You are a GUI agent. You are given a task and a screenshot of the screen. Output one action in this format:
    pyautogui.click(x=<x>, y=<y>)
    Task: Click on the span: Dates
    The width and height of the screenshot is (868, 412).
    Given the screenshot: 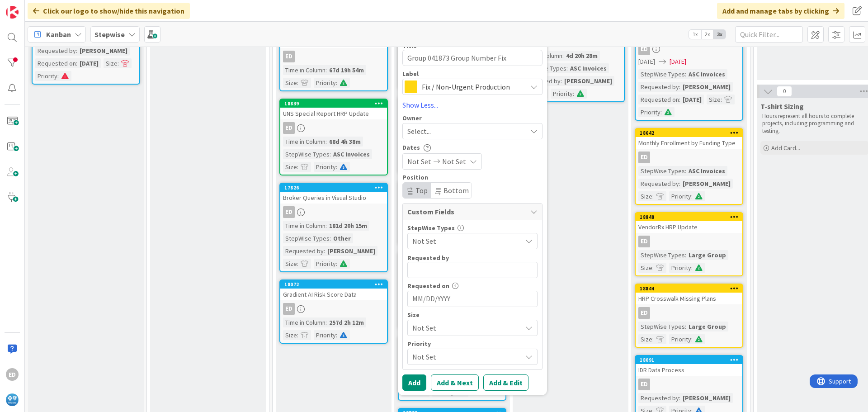 What is the action you would take?
    pyautogui.click(x=411, y=148)
    